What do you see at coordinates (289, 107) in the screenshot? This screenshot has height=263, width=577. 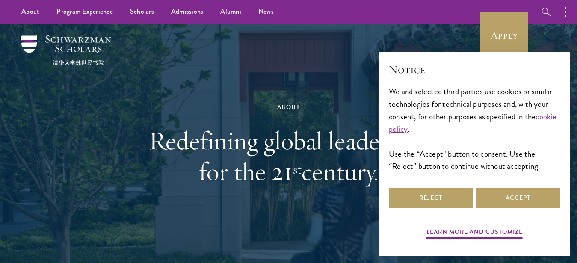 I see `div: About` at bounding box center [289, 107].